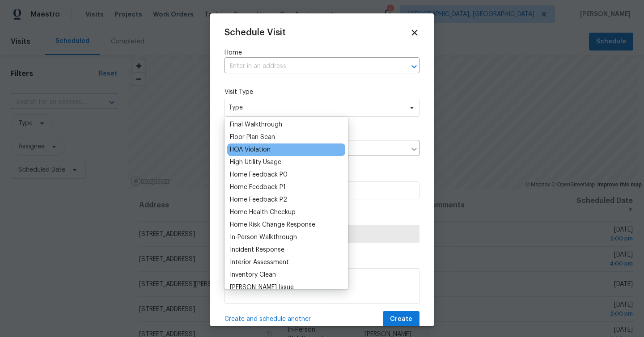 The width and height of the screenshot is (644, 337). Describe the element at coordinates (263, 238) in the screenshot. I see `div: In-Person Walkthrough` at that location.